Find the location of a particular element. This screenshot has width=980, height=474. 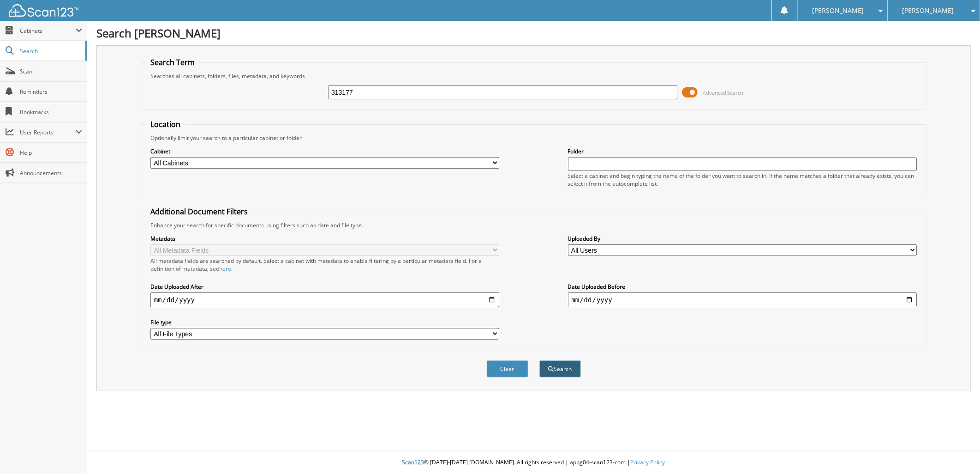

span: Scan123 is located at coordinates (413, 462).